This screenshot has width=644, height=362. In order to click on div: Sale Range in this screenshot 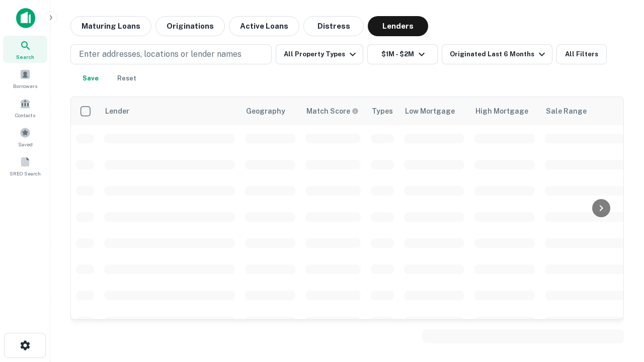, I will do `click(566, 111)`.